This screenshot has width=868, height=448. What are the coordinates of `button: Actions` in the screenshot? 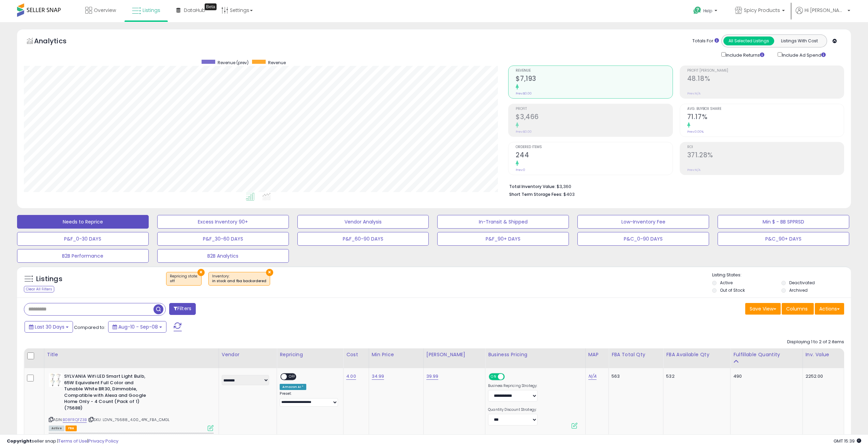 It's located at (829, 309).